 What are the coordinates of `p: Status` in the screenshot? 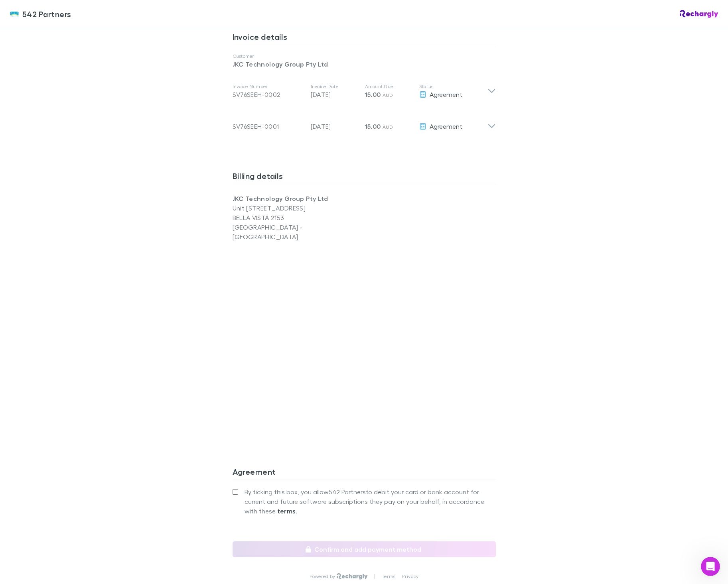 It's located at (453, 86).